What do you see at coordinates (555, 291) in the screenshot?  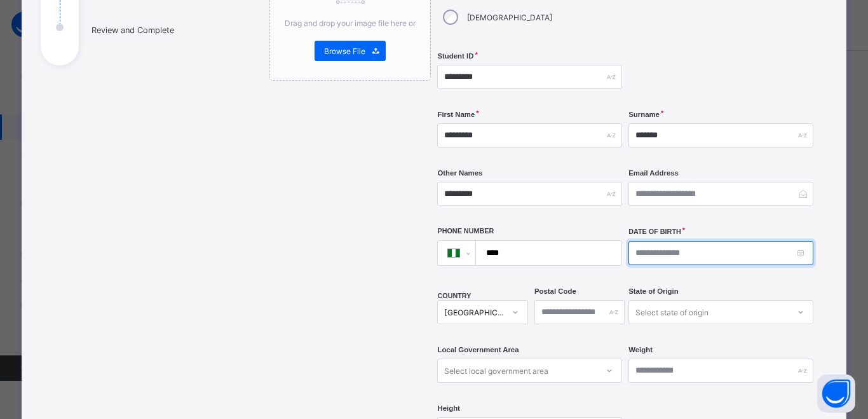 I see `label: Postal Code` at bounding box center [555, 291].